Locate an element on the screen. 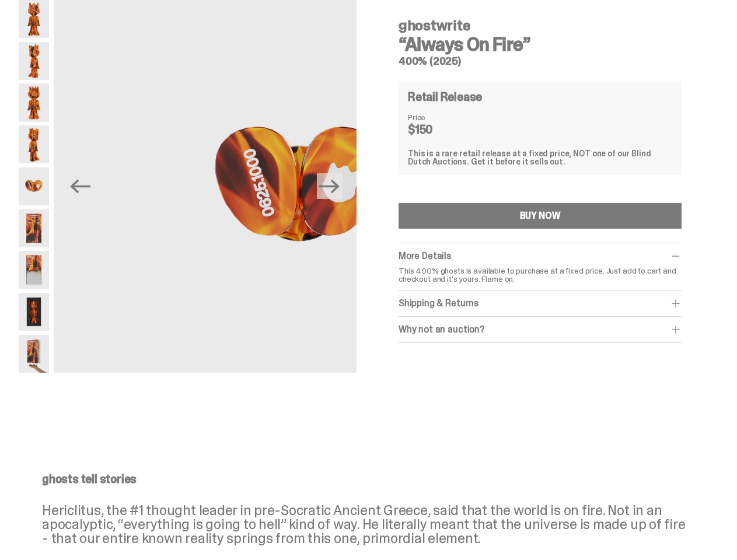 This screenshot has height=560, width=737. img: Always-On-Fire---Website-Archive.2487X.png is located at coordinates (34, 102).